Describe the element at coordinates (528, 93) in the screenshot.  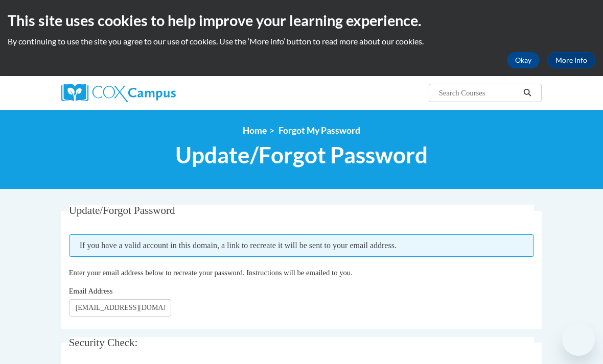
I see `button: Search` at that location.